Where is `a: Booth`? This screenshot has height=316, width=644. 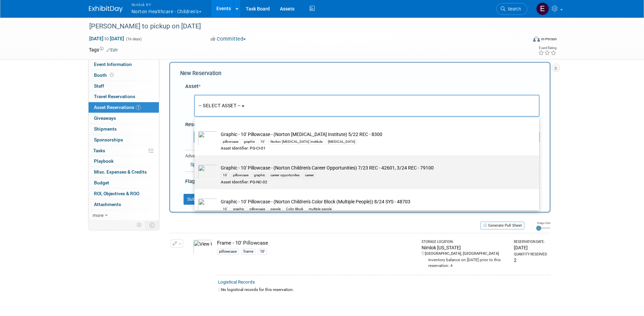 a: Booth is located at coordinates (124, 75).